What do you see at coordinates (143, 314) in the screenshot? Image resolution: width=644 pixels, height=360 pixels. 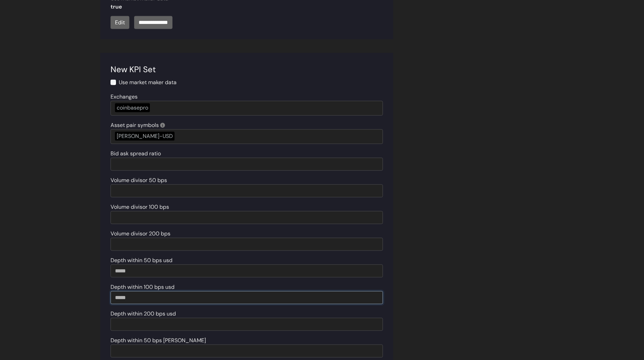 I see `label: Depth within 200 bps usd` at bounding box center [143, 314].